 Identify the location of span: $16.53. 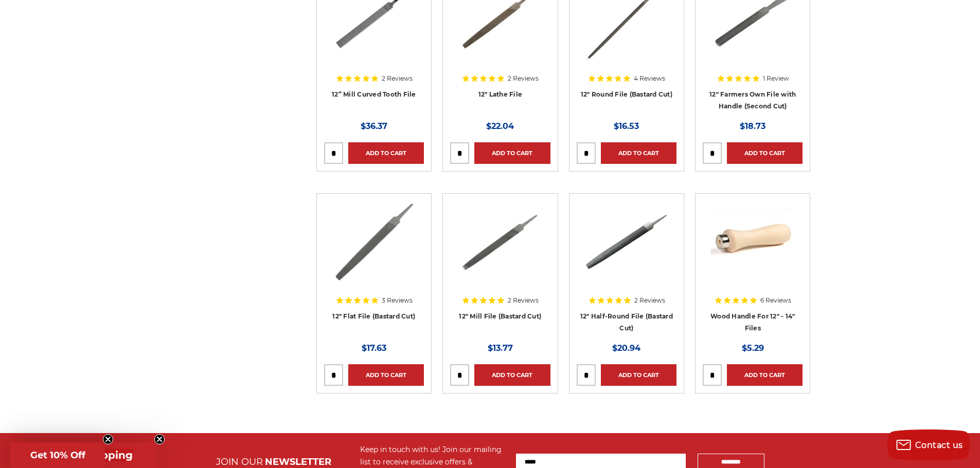
(625, 126).